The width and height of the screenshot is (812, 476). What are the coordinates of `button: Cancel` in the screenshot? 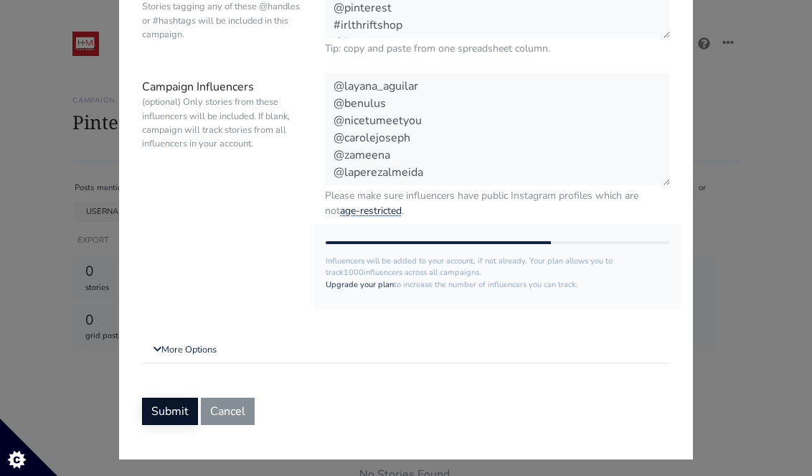 It's located at (227, 411).